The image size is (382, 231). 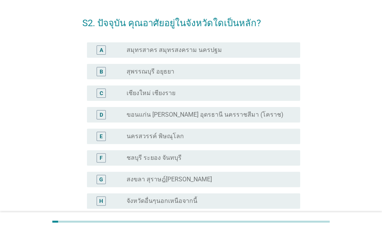 What do you see at coordinates (101, 114) in the screenshot?
I see `div: D` at bounding box center [101, 114].